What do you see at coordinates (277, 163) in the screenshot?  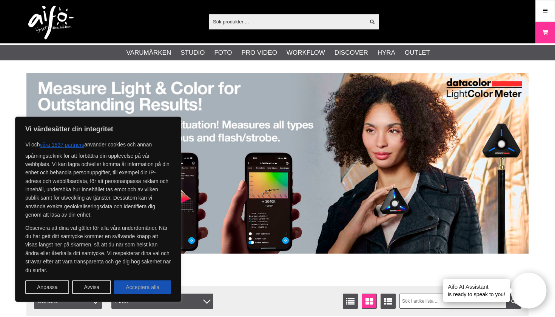 I see `a: Annons:005 banner-datac-lcm200-1390x.jpg` at bounding box center [277, 163].